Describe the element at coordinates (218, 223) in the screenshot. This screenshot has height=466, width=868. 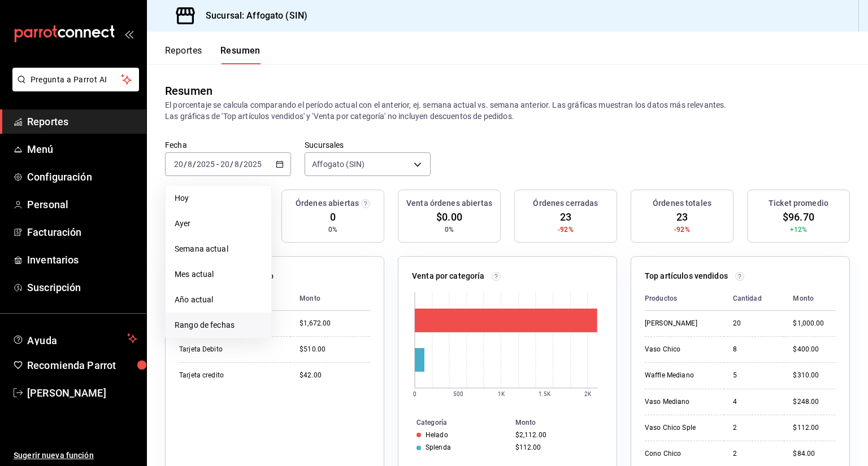
I see `span: Ayer` at that location.